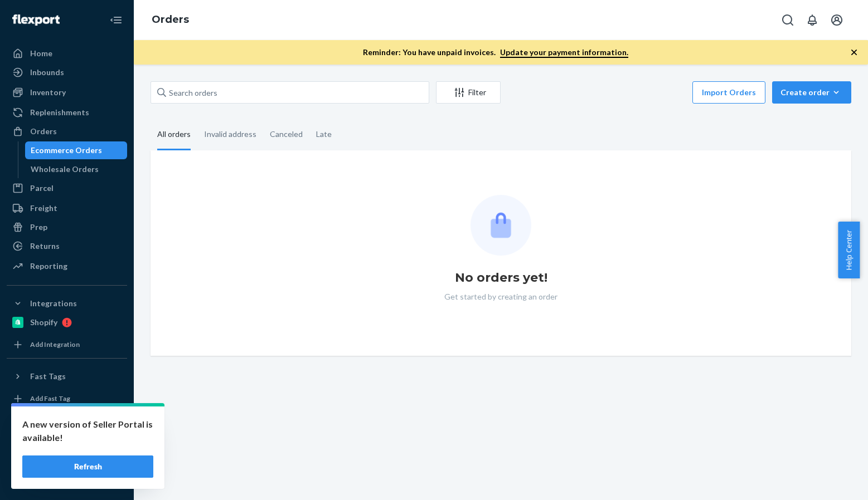  Describe the element at coordinates (67, 304) in the screenshot. I see `button: Integrations` at that location.